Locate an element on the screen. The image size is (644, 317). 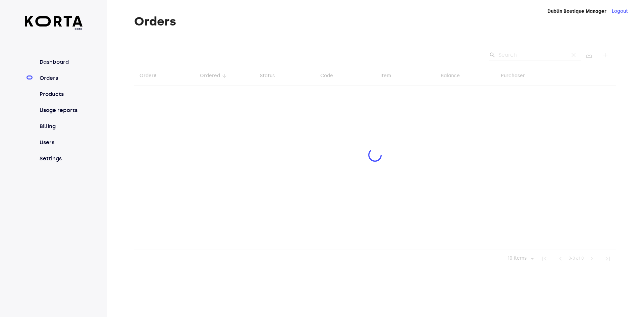
a: Users is located at coordinates (60, 143).